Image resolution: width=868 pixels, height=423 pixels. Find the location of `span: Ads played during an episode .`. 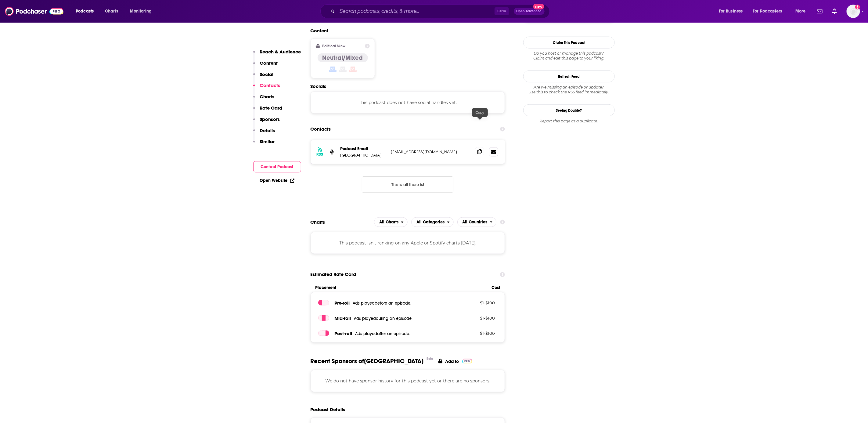

span: Ads played during an episode . is located at coordinates (383, 318).